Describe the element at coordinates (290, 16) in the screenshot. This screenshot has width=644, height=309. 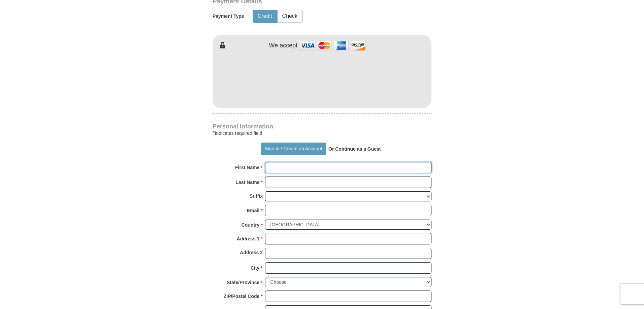
I see `button: Check` at that location.